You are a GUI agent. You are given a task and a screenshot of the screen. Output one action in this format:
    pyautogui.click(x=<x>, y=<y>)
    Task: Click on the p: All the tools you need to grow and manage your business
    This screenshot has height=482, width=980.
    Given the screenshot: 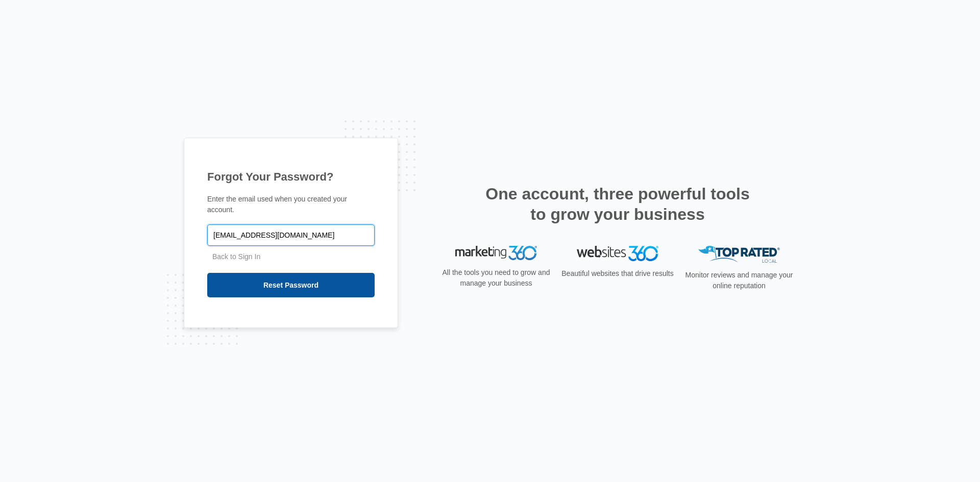 What is the action you would take?
    pyautogui.click(x=496, y=278)
    